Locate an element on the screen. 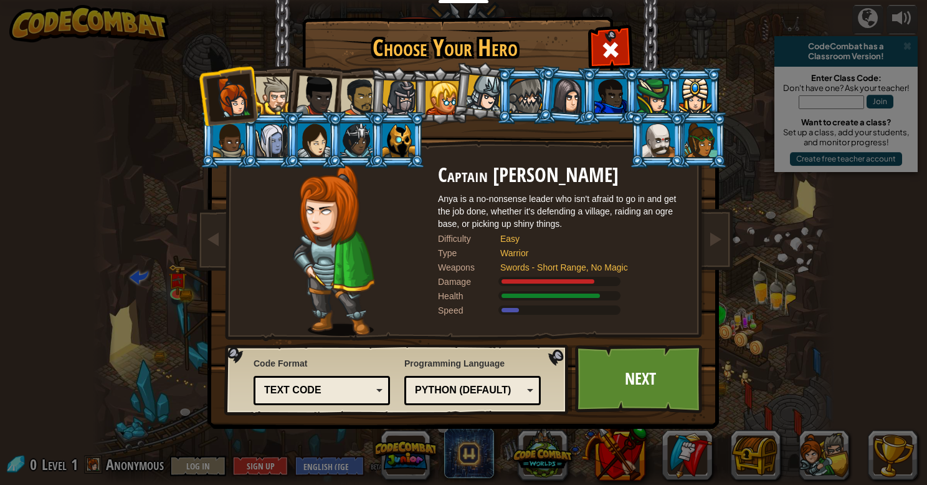 This screenshot has height=485, width=927. li: Amara Arrowhead is located at coordinates (398, 96).